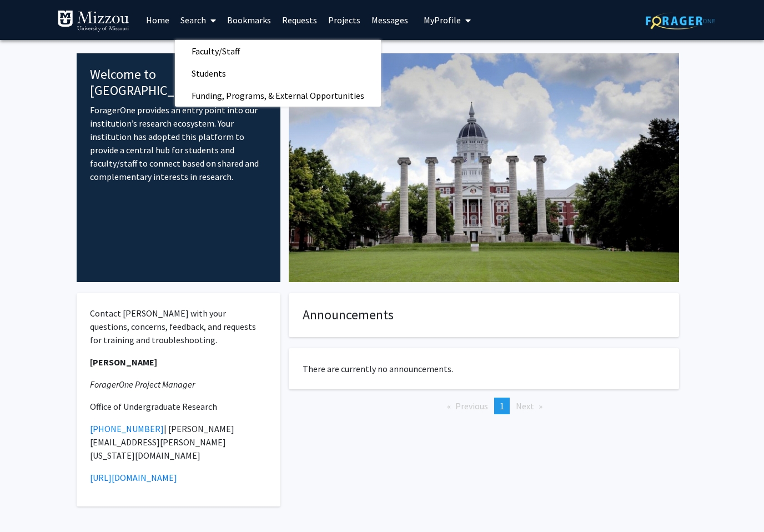  Describe the element at coordinates (277, 95) in the screenshot. I see `a: Funding, Programs, & External Opportunities` at that location.